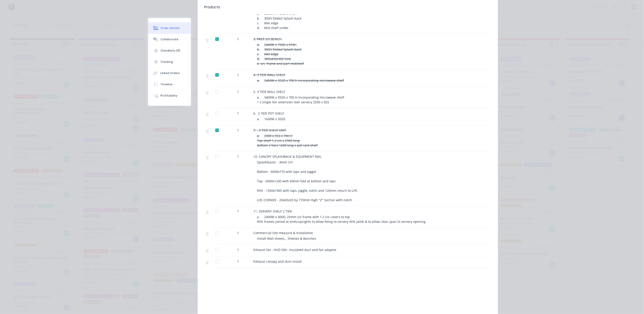  What do you see at coordinates (212, 7) in the screenshot?
I see `div: Products` at bounding box center [212, 7].